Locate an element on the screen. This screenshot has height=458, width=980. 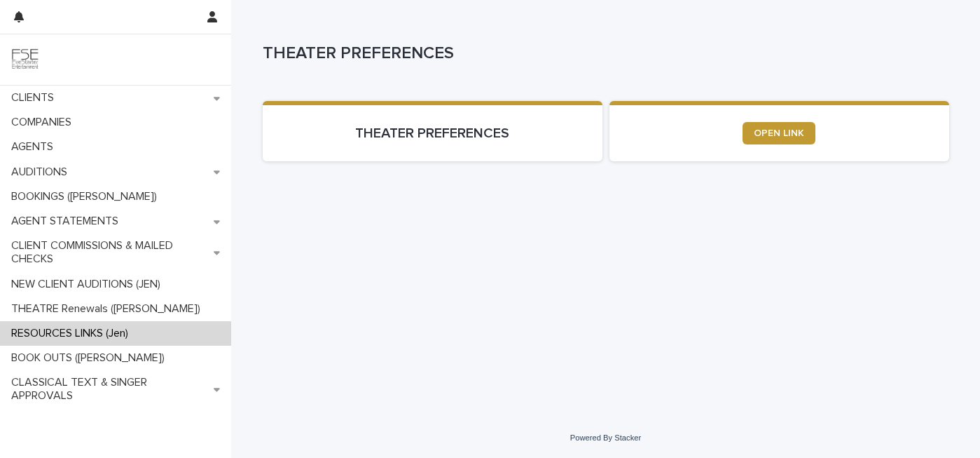
img: 9JgRvJ3ETPGCJDhvPVA5 is located at coordinates (25, 59).